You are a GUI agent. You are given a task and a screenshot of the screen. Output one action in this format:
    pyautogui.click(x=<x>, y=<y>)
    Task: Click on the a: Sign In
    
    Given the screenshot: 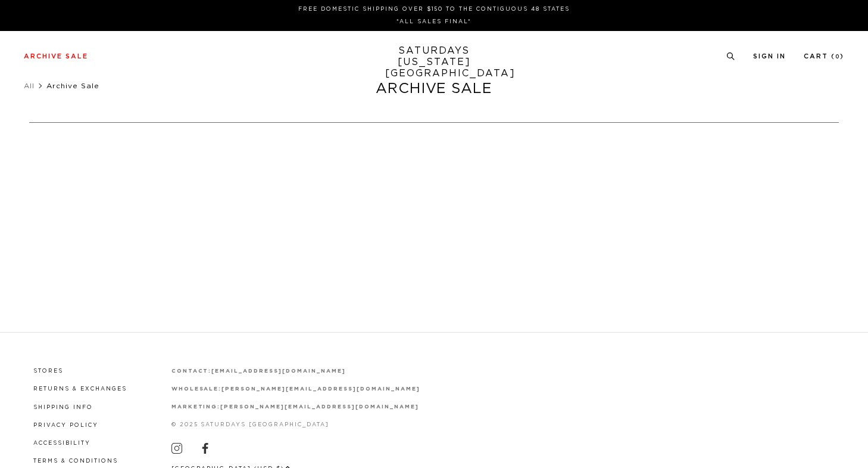 What is the action you would take?
    pyautogui.click(x=770, y=56)
    